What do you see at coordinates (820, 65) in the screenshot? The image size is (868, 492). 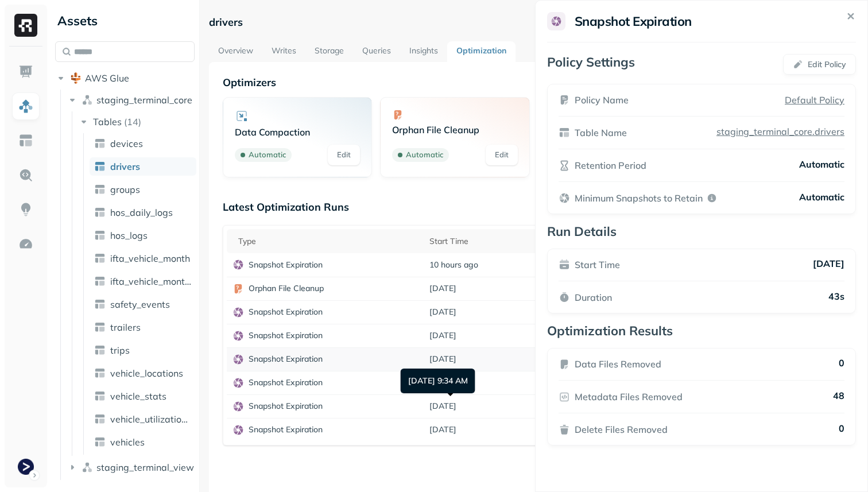 I see `button: Edit Policy` at bounding box center [820, 65].